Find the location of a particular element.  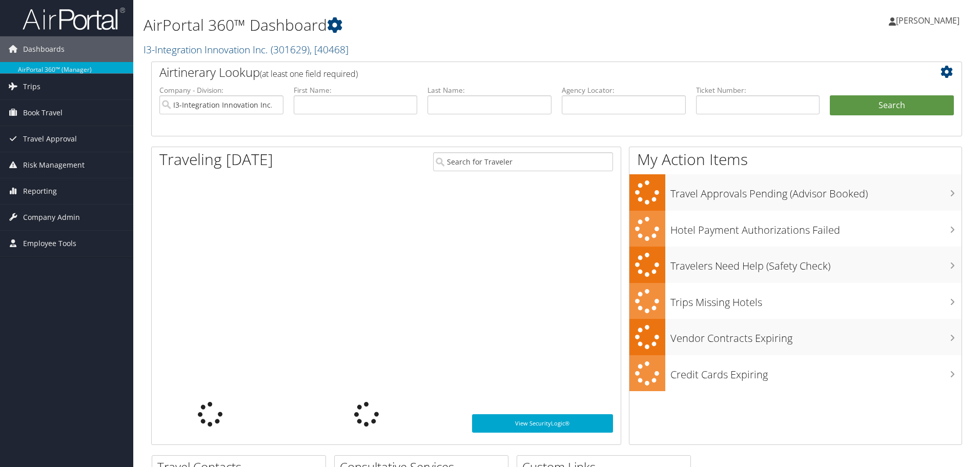

a: Hotel Payment Authorizations Failed is located at coordinates (796, 229).